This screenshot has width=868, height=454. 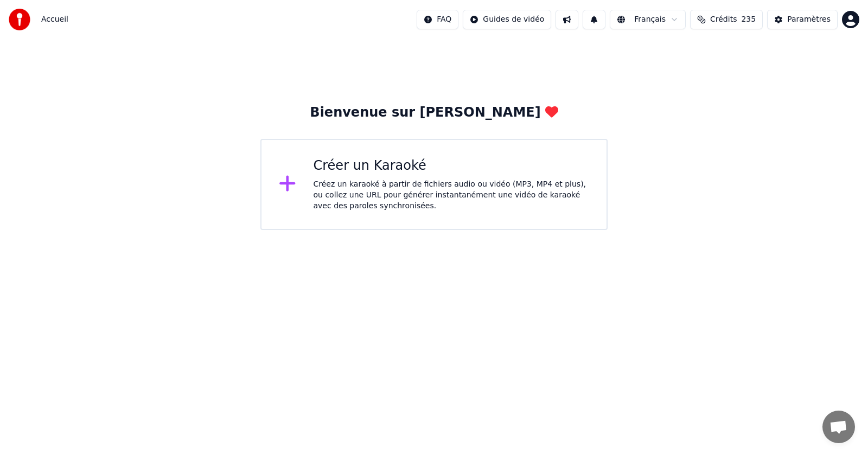 What do you see at coordinates (507, 20) in the screenshot?
I see `button: Guides de vidéo` at bounding box center [507, 20].